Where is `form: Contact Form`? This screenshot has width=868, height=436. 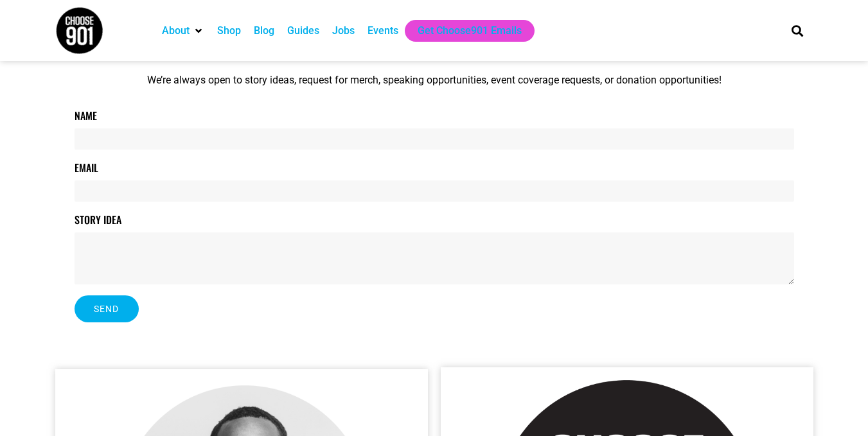
form: Contact Form is located at coordinates (434, 220).